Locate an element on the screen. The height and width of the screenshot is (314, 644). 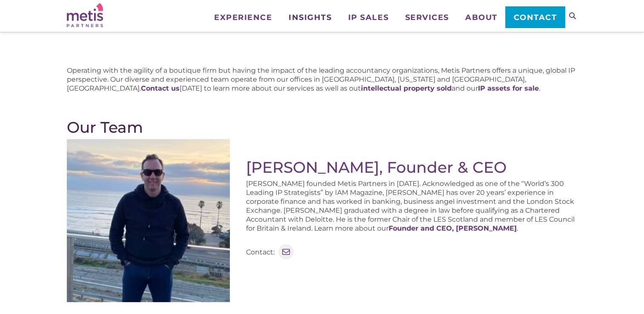
strong: IP assets for sale is located at coordinates (508, 88).